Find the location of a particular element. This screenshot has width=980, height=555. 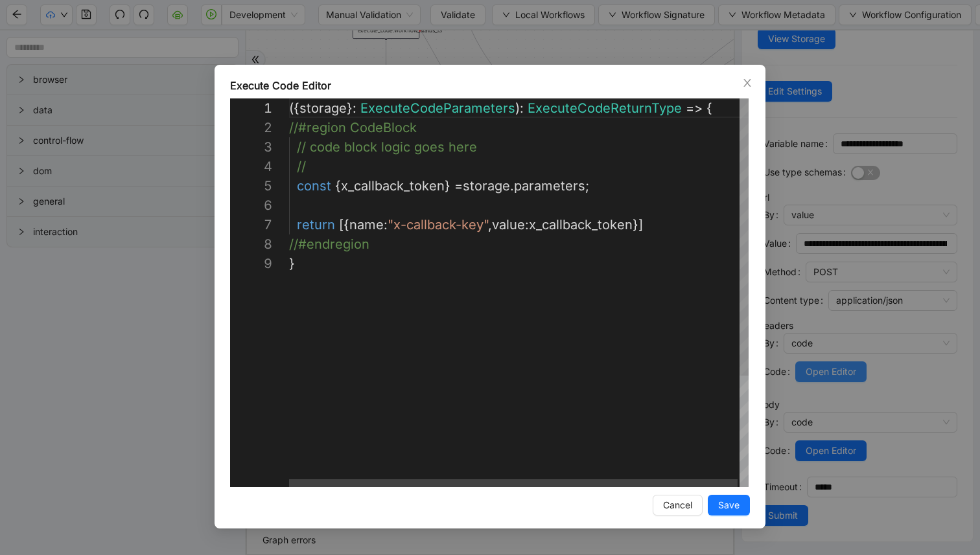

div: 8 is located at coordinates (251, 244).